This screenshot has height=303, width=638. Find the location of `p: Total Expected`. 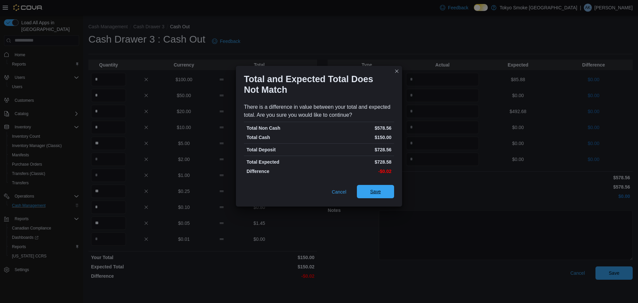

p: Total Expected is located at coordinates (282, 162).